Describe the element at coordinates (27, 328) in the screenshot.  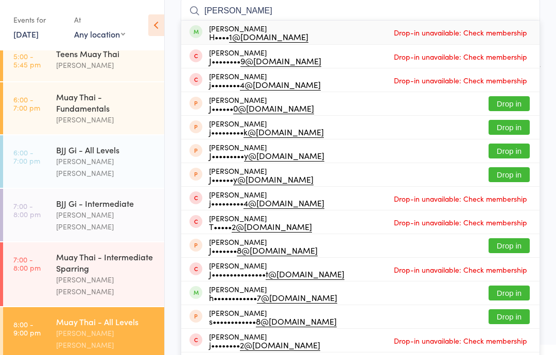
I see `time: 8:00 - 9:00 pm` at that location.